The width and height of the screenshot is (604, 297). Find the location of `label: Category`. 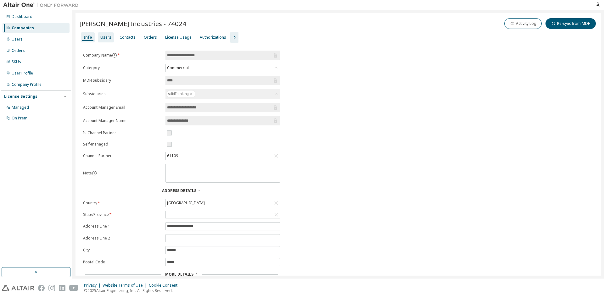

label: Category is located at coordinates (122, 68).